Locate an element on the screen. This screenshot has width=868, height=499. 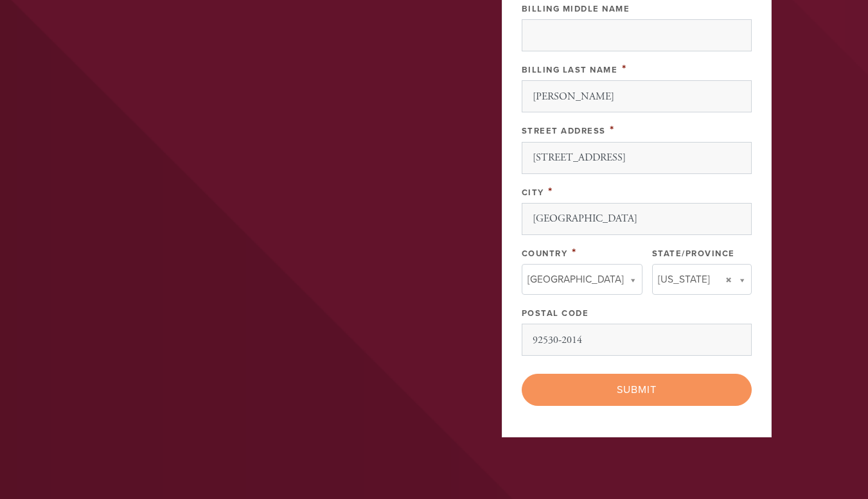
label: State/Province is located at coordinates (693, 254).